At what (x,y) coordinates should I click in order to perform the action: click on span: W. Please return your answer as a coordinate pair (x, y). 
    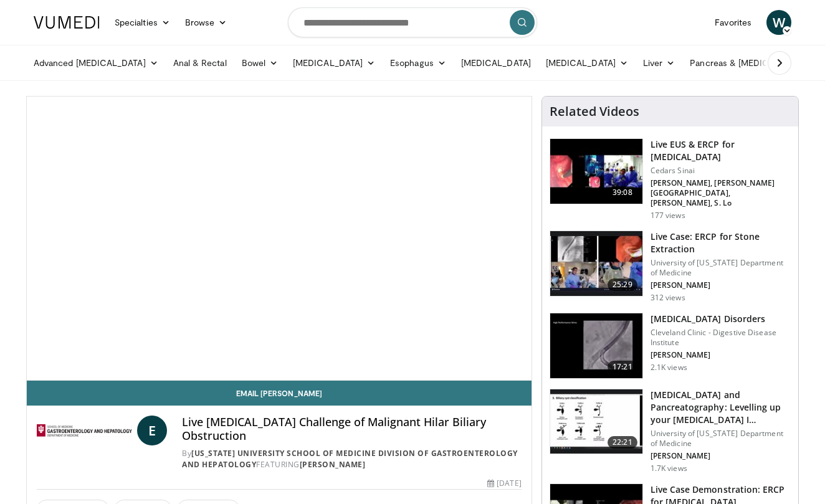
    Looking at the image, I should click on (779, 22).